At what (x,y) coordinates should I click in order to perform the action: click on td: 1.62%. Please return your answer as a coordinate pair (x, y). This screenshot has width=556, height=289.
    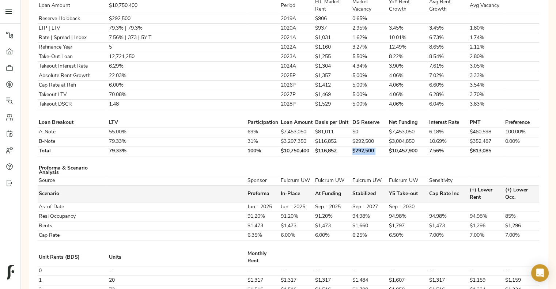
    Looking at the image, I should click on (370, 38).